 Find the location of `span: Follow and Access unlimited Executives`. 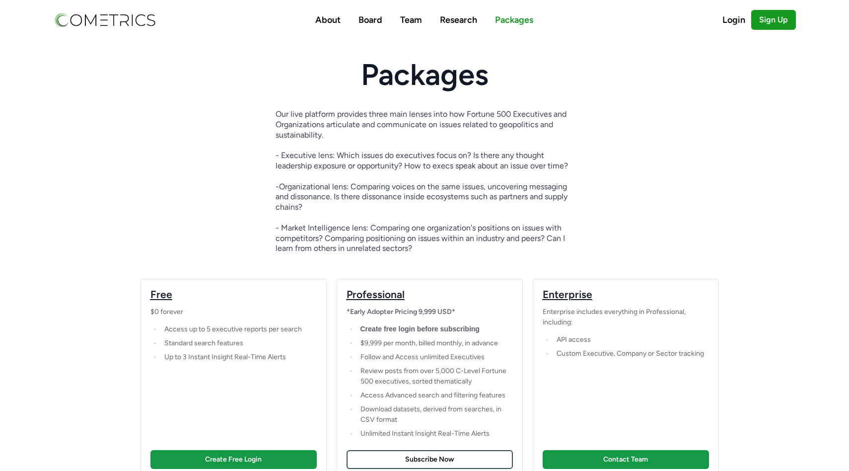

span: Follow and Access unlimited Executives is located at coordinates (423, 357).